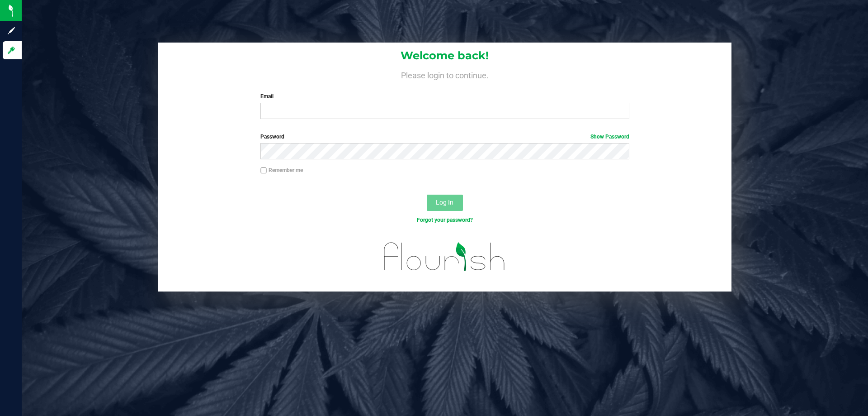  What do you see at coordinates (444, 74) in the screenshot?
I see `h4: Please login to continue.` at bounding box center [444, 74].